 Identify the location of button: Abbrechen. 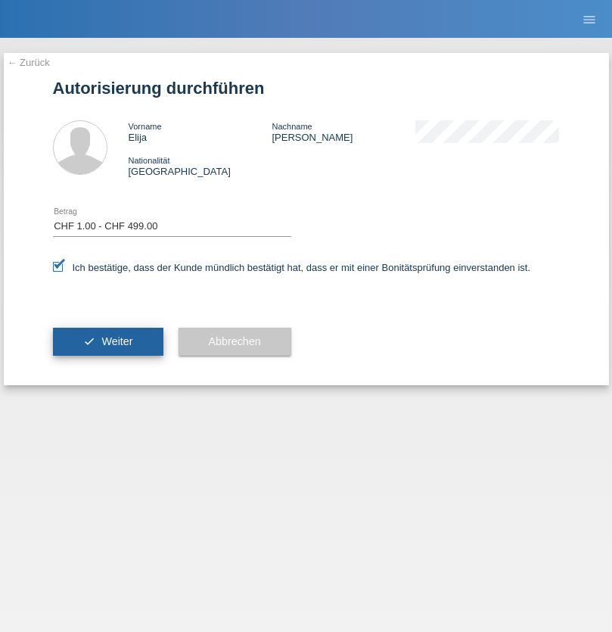
(235, 342).